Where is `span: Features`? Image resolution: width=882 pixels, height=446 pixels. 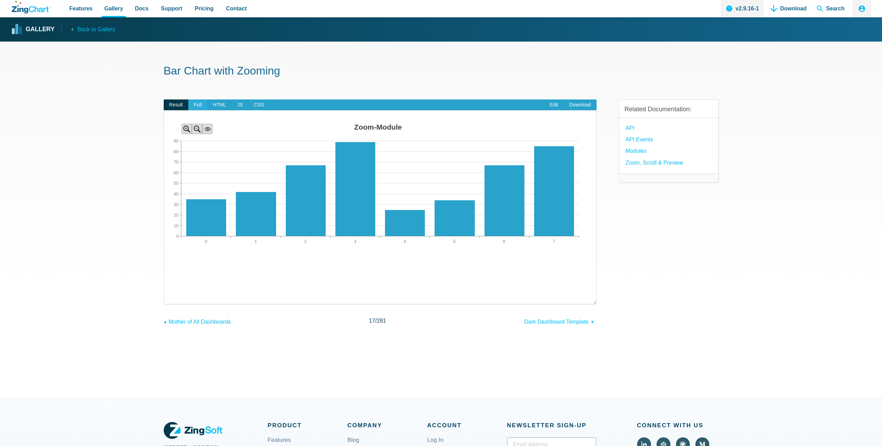 span: Features is located at coordinates (81, 8).